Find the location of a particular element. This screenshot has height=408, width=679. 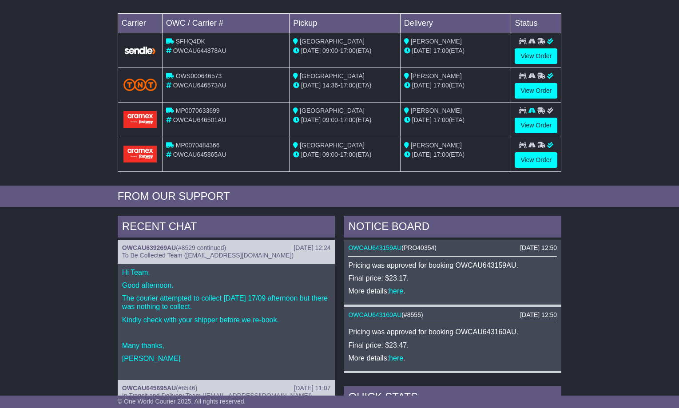

div: RECENT CHAT is located at coordinates (226, 228).